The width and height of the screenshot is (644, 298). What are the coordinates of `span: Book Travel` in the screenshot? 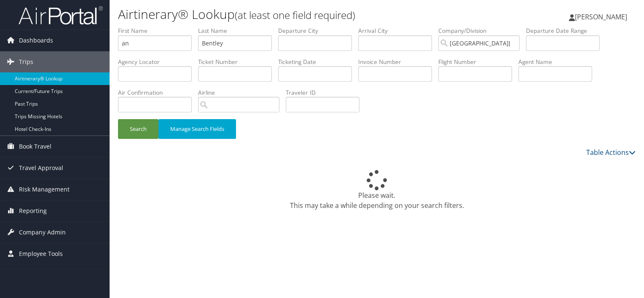 It's located at (35, 147).